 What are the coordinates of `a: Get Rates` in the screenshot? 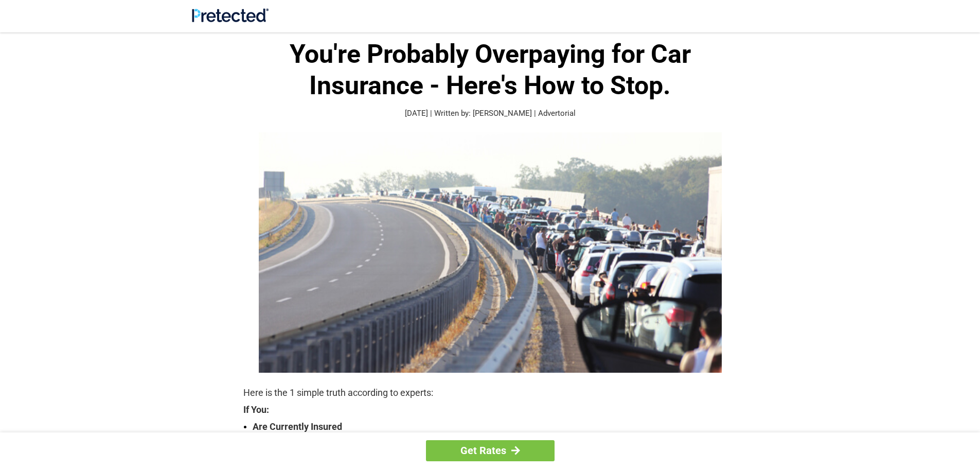 It's located at (491, 451).